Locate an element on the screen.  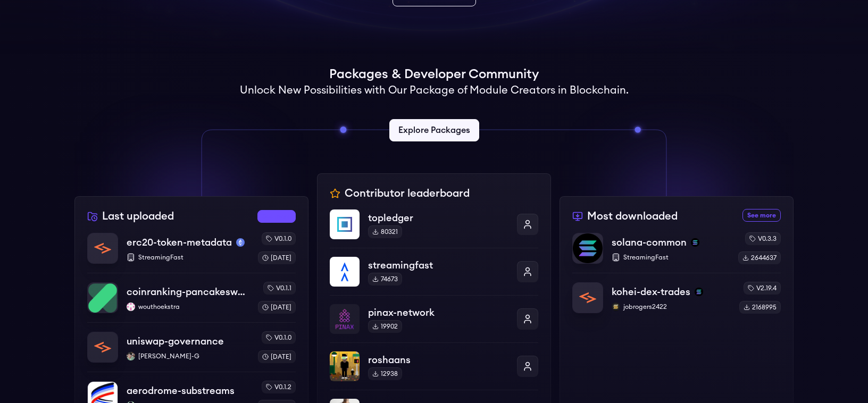
div: v2.19.4 is located at coordinates (763, 288).